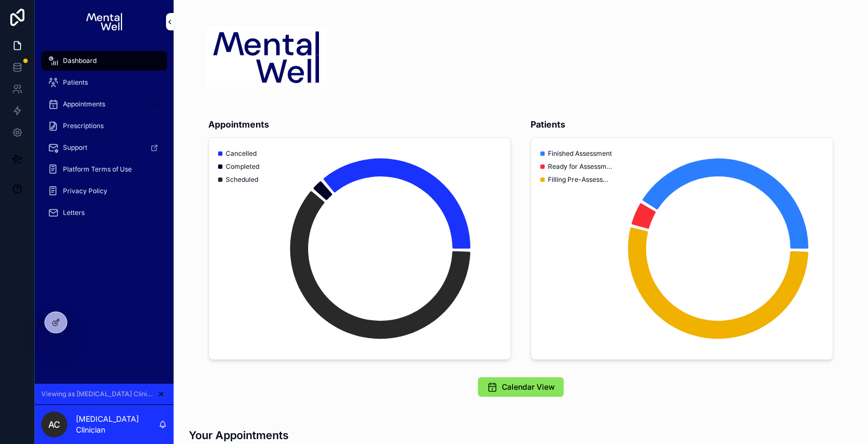 This screenshot has height=444, width=868. What do you see at coordinates (97, 169) in the screenshot?
I see `span: Platform Terms of Use` at bounding box center [97, 169].